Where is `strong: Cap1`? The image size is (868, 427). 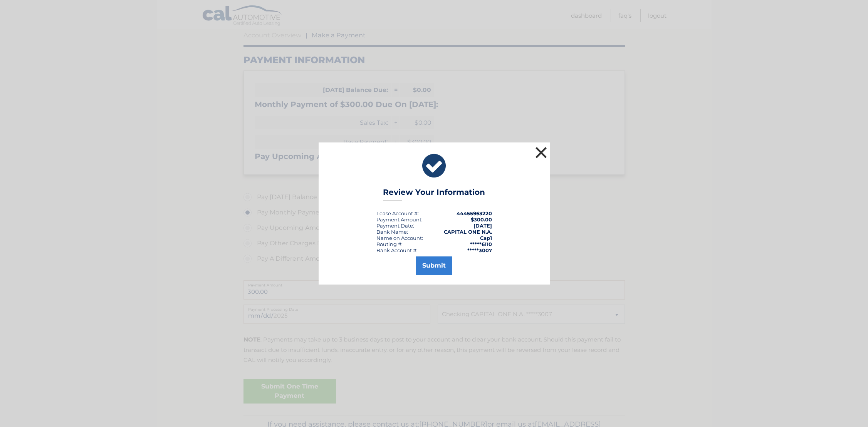 strong: Cap1 is located at coordinates (486, 238).